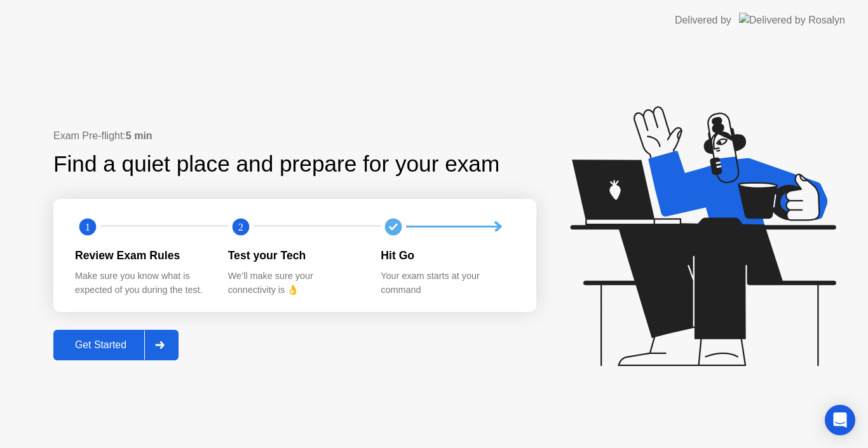  Describe the element at coordinates (792, 20) in the screenshot. I see `img: Delivered by Rosalyn` at that location.